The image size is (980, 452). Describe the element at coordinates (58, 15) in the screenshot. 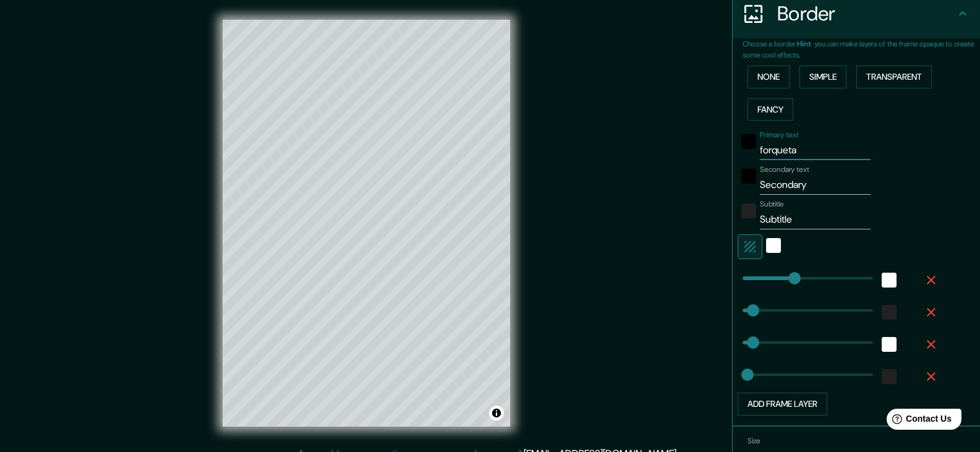

I see `span: Contact Us` at that location.